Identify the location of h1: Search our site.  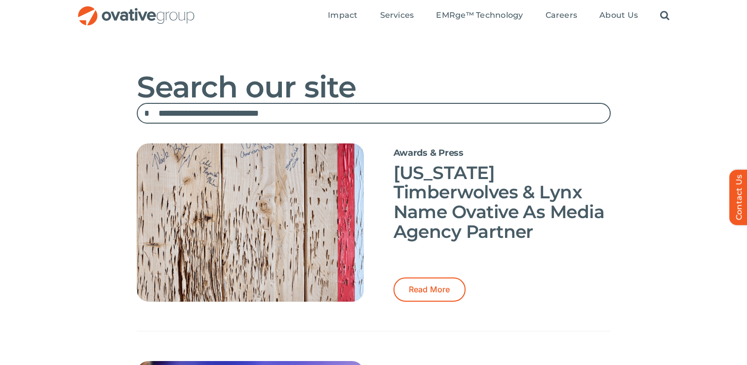
(374, 87).